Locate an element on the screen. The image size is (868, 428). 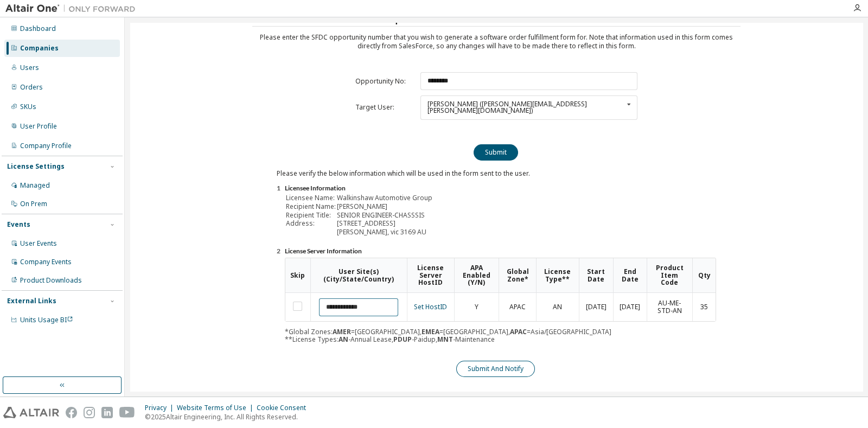
div: Orders is located at coordinates (32, 88).